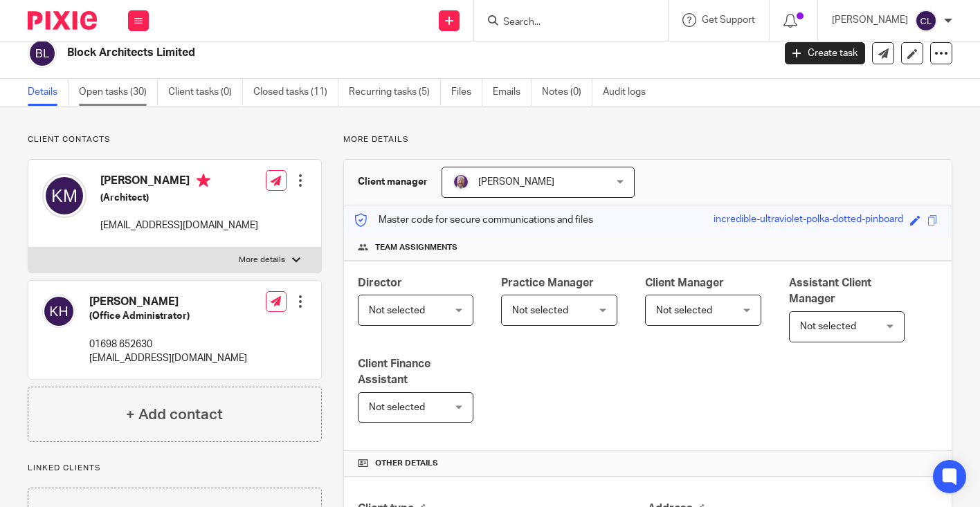 This screenshot has height=507, width=980. What do you see at coordinates (567, 92) in the screenshot?
I see `a: Notes (0)` at bounding box center [567, 92].